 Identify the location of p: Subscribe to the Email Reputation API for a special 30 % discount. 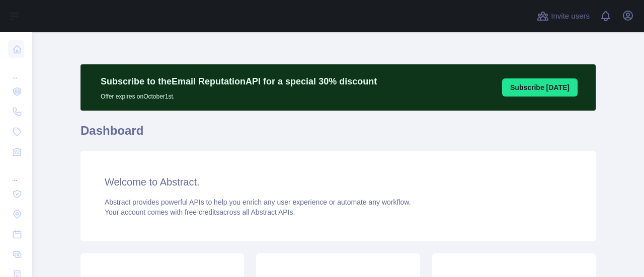
(238, 82).